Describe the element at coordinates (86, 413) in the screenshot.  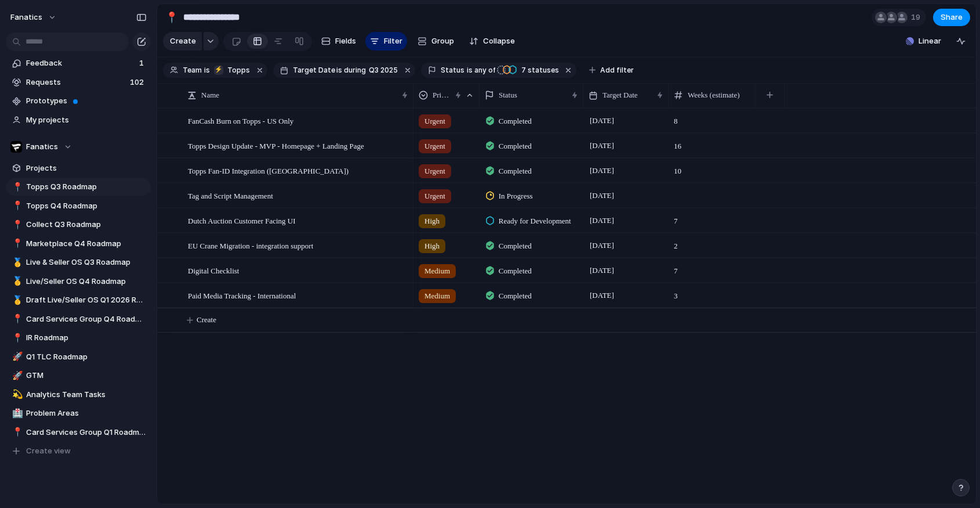
I see `span: Problem Areas` at that location.